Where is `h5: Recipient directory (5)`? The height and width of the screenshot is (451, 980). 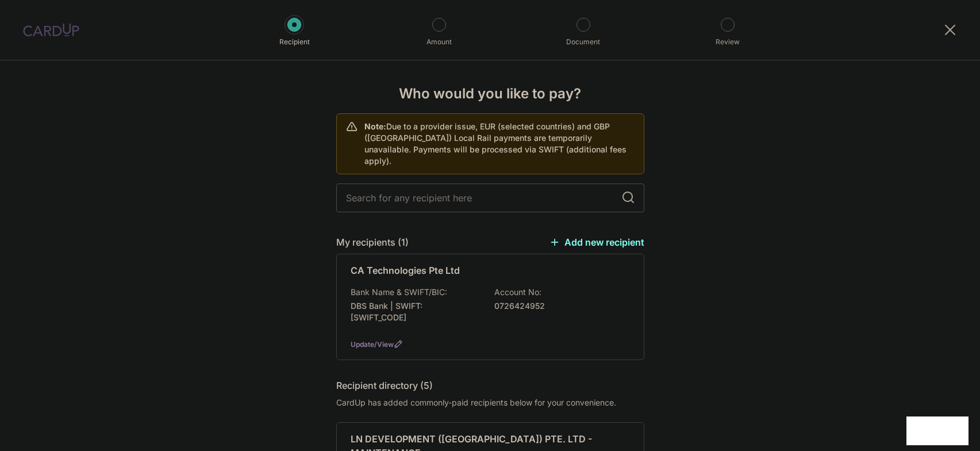
h5: Recipient directory (5) is located at coordinates (384, 386).